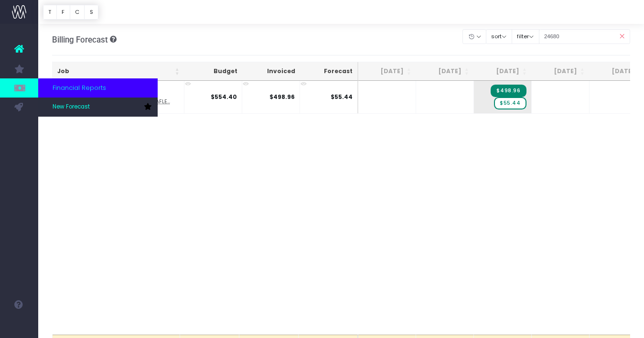 This screenshot has height=338, width=644. What do you see at coordinates (79, 88) in the screenshot?
I see `span: Financial Reports` at bounding box center [79, 88].